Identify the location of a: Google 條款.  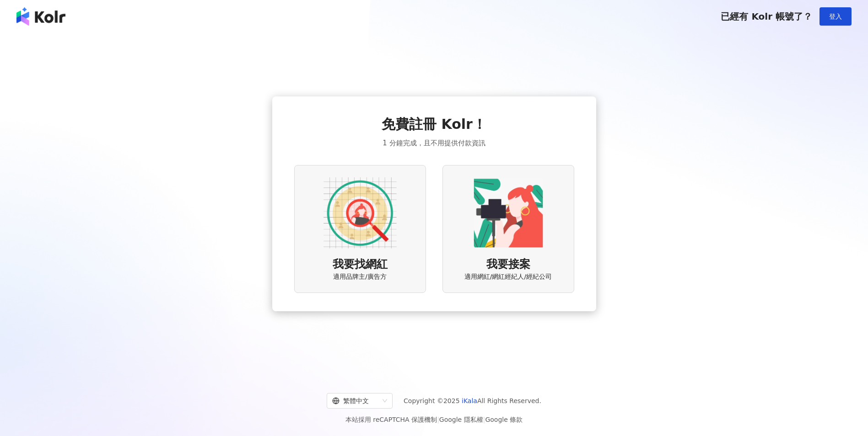
(504, 420).